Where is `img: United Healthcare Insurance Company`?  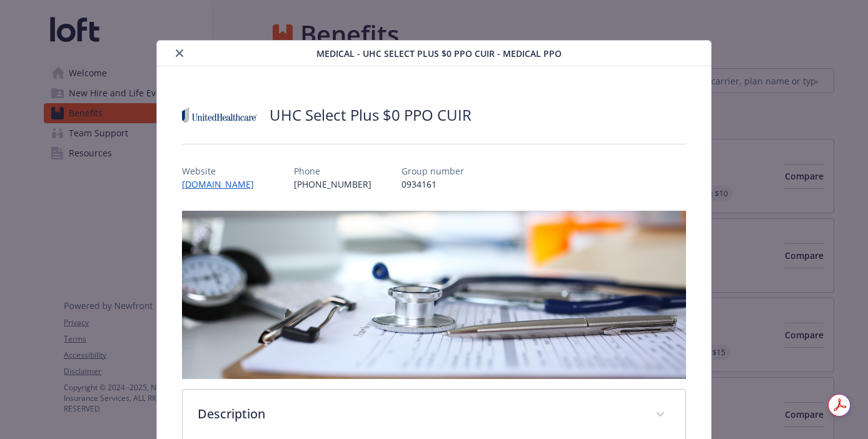 img: United Healthcare Insurance Company is located at coordinates (220, 115).